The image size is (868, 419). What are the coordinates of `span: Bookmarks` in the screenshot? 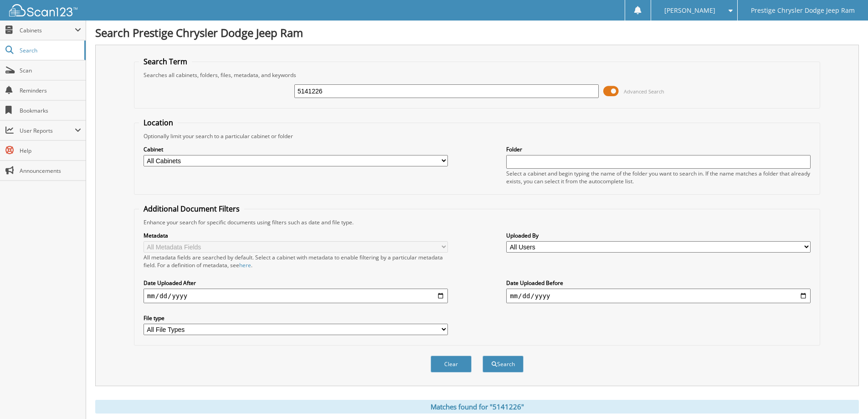 It's located at (50, 110).